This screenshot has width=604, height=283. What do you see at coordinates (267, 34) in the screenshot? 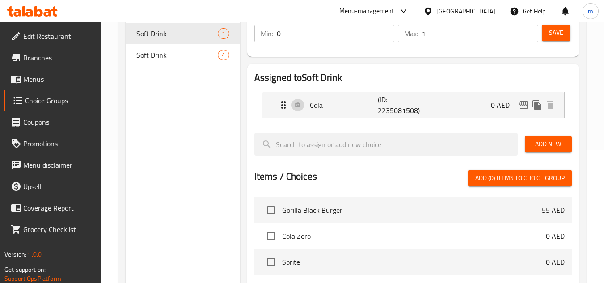
I see `p: Min:` at bounding box center [267, 34].